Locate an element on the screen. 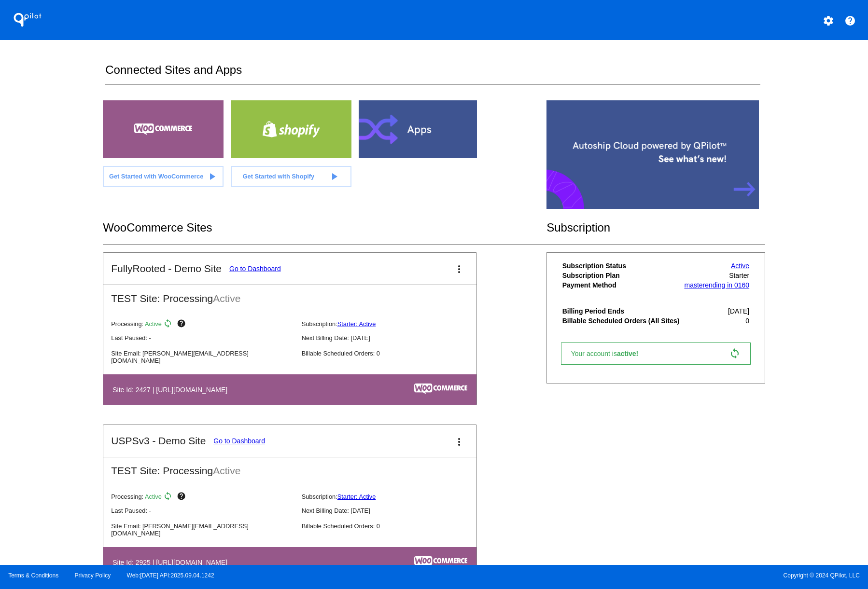 Image resolution: width=868 pixels, height=589 pixels. h2: Connected Sites and Apps is located at coordinates (433, 74).